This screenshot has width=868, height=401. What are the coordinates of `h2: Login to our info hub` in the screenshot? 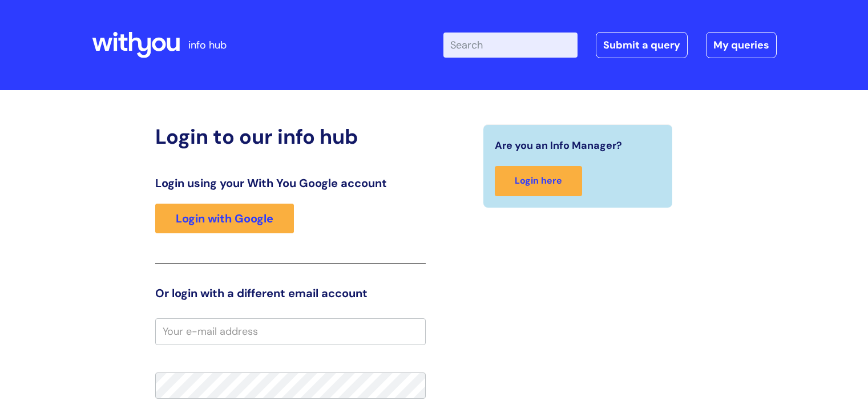 It's located at (291, 136).